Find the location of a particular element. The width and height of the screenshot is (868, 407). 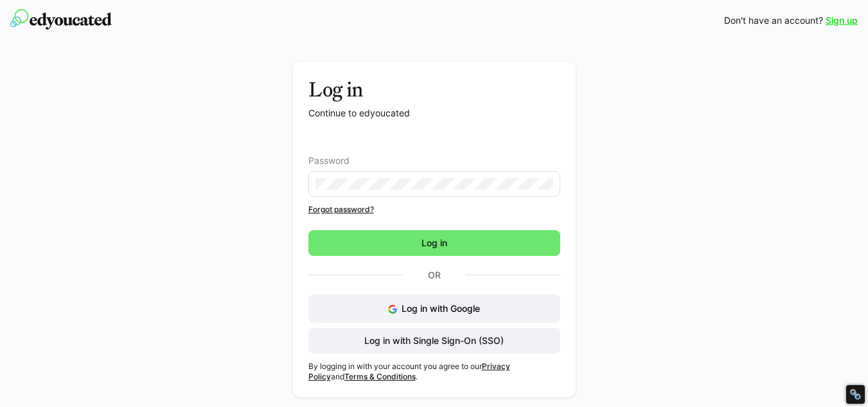

a: Terms & Conditions is located at coordinates (380, 376).